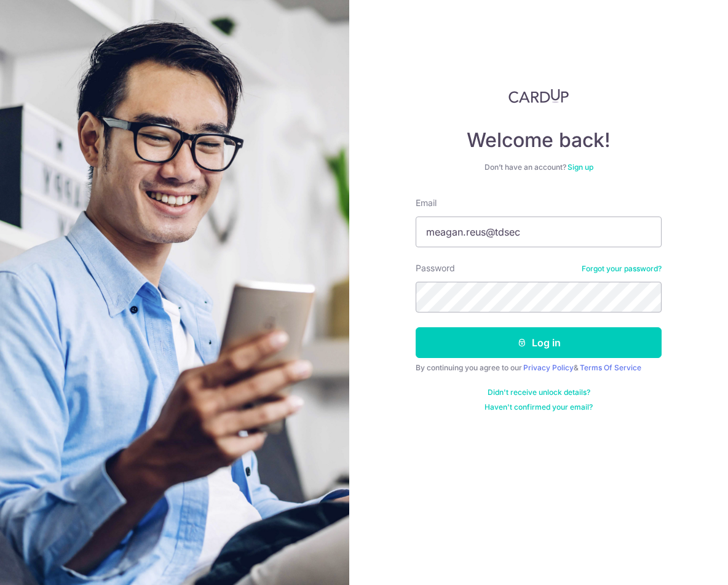  What do you see at coordinates (426, 203) in the screenshot?
I see `label: Email` at bounding box center [426, 203].